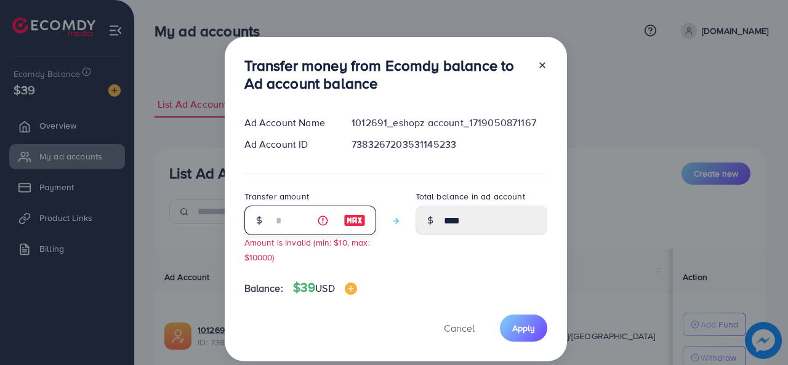 Image resolution: width=788 pixels, height=365 pixels. What do you see at coordinates (449, 123) in the screenshot?
I see `div: 1012691_eshopz account_1719050871167` at bounding box center [449, 123].